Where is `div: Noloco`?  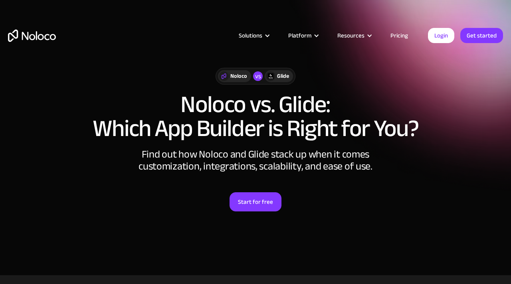
div: Noloco is located at coordinates (239, 76).